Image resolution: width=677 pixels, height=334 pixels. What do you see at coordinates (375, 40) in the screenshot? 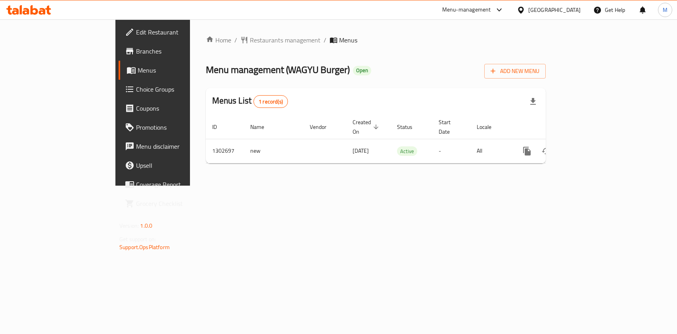
I see `nav: breadcrumb` at bounding box center [375, 40].